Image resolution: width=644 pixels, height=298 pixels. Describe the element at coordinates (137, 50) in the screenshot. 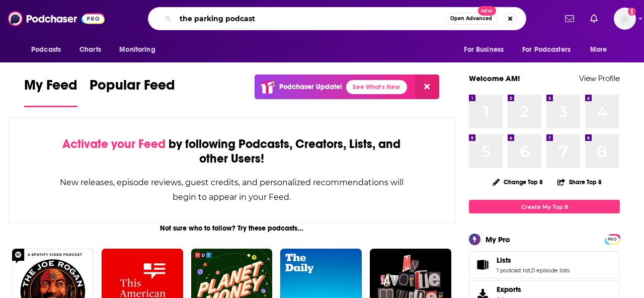

I see `span: Monitoring` at that location.